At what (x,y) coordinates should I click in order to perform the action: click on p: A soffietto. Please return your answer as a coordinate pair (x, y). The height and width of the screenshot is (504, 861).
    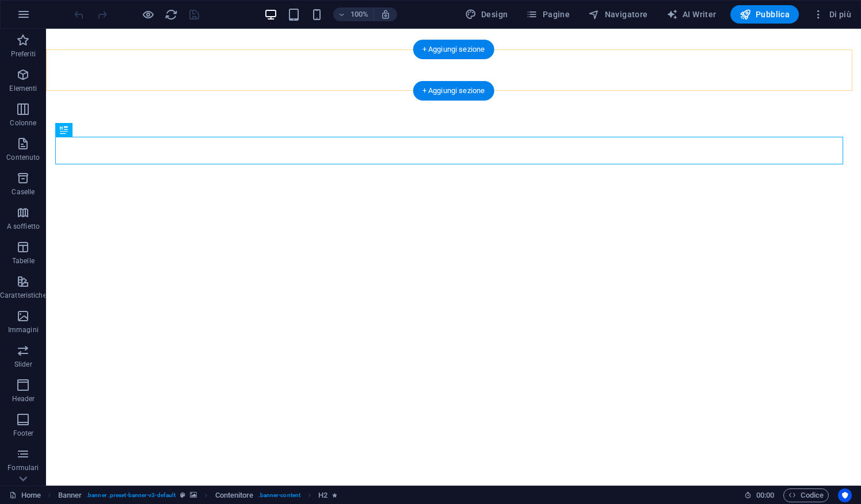
    Looking at the image, I should click on (23, 227).